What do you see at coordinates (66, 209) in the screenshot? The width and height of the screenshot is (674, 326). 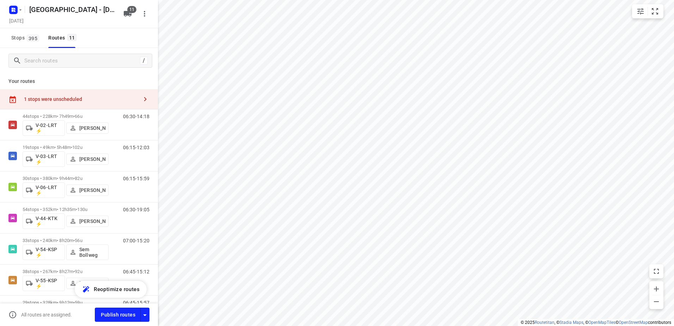 I see `p: 54 stops • 352km • 12h35m` at bounding box center [66, 209].